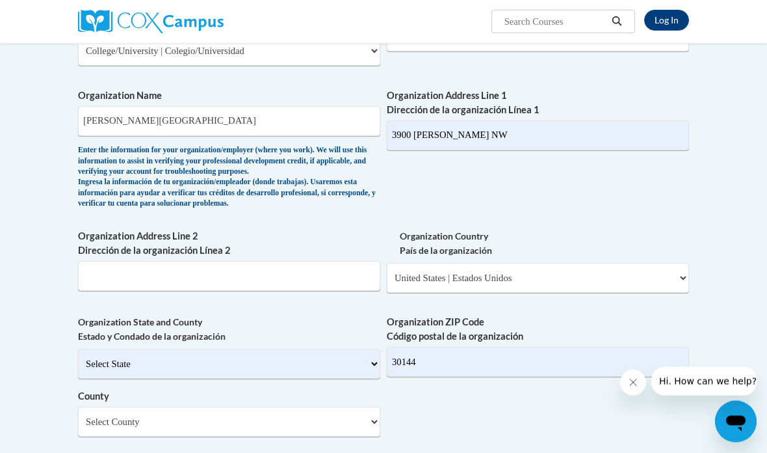 This screenshot has width=767, height=453. What do you see at coordinates (229, 244) in the screenshot?
I see `label: Organization Address Line 2 Dirección de la organización Línea 2` at bounding box center [229, 244].